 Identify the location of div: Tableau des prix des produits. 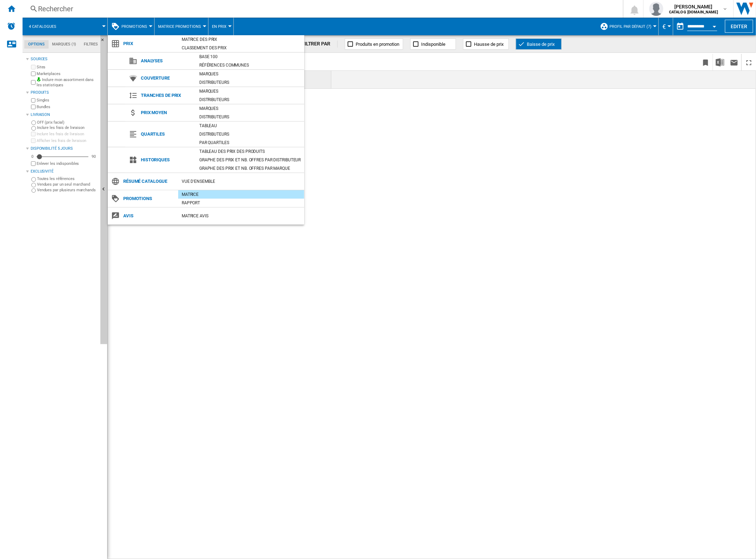
(250, 151).